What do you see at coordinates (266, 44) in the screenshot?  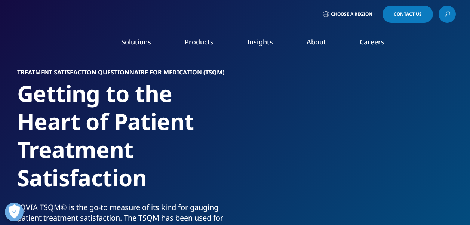 I see `nav: Primary` at bounding box center [266, 44].